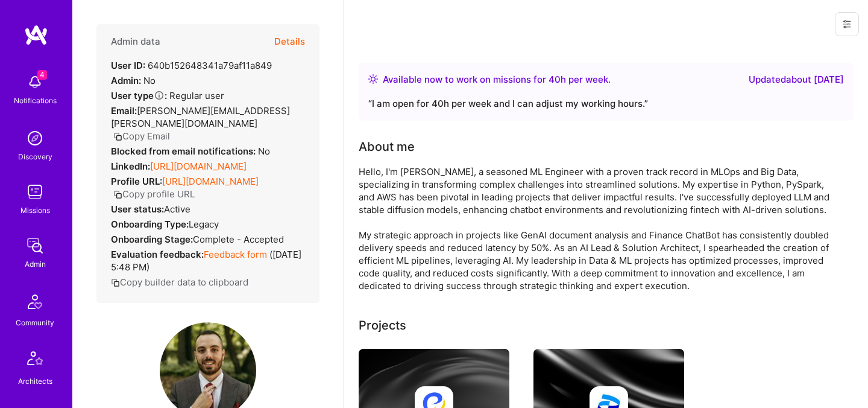 This screenshot has height=408, width=868. What do you see at coordinates (35, 322) in the screenshot?
I see `div: Community` at bounding box center [35, 322].